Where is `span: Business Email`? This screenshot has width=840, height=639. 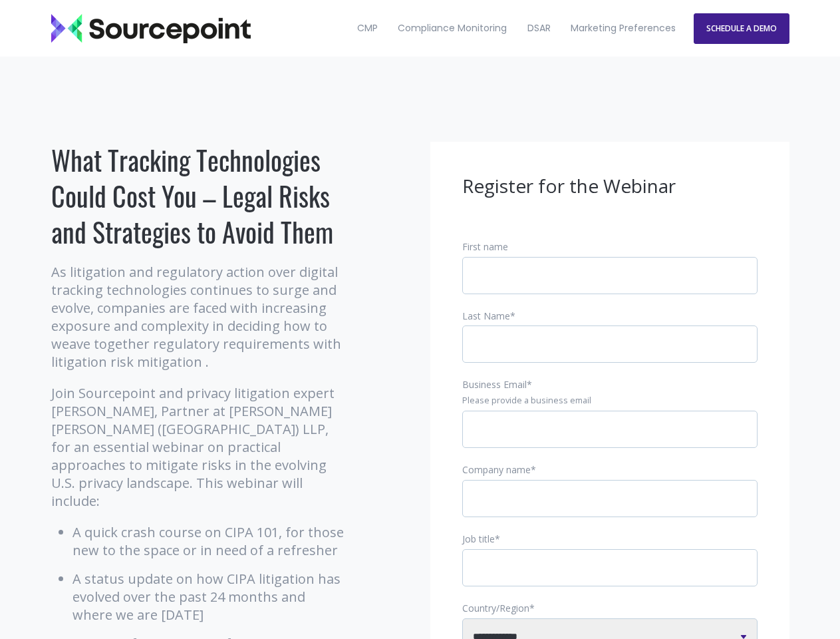 span: Business Email is located at coordinates (495, 384).